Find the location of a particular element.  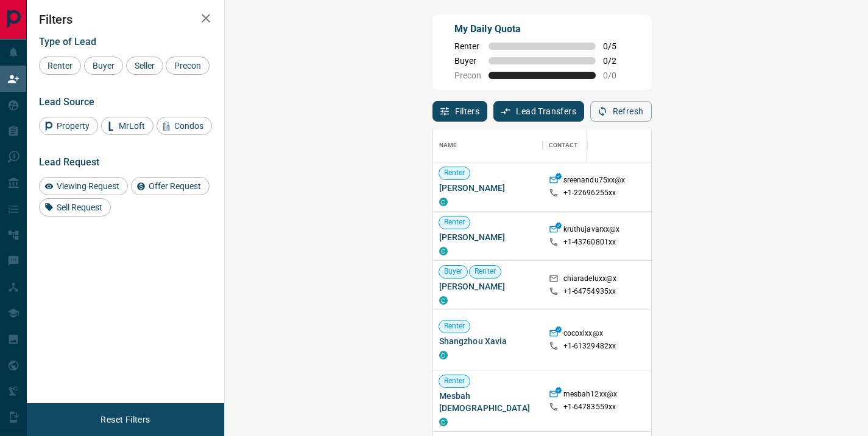

span: Offer Request is located at coordinates (175, 186).